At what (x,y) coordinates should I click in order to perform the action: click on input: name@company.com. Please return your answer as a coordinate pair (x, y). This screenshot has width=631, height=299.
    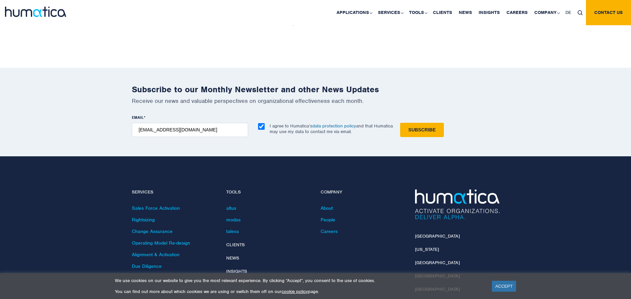
    Looking at the image, I should click on (190, 130).